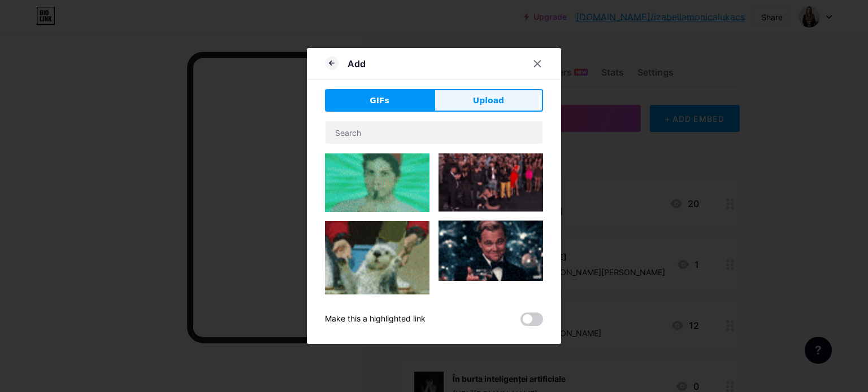 Image resolution: width=868 pixels, height=392 pixels. Describe the element at coordinates (434, 133) in the screenshot. I see `input: Search` at that location.